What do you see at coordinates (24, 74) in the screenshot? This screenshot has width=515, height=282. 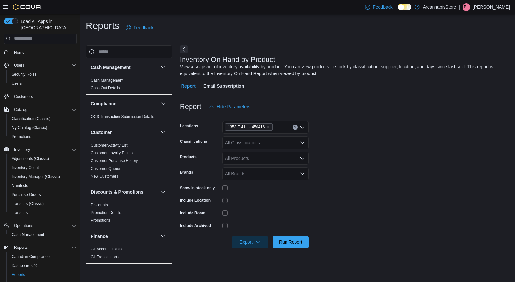 I see `span: Security Roles` at bounding box center [24, 74].